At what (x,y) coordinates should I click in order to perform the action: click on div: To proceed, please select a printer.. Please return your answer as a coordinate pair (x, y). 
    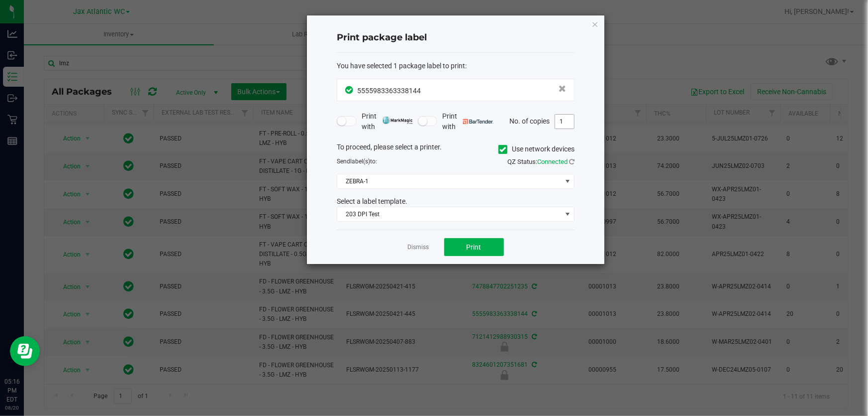
    Looking at the image, I should click on (456, 149).